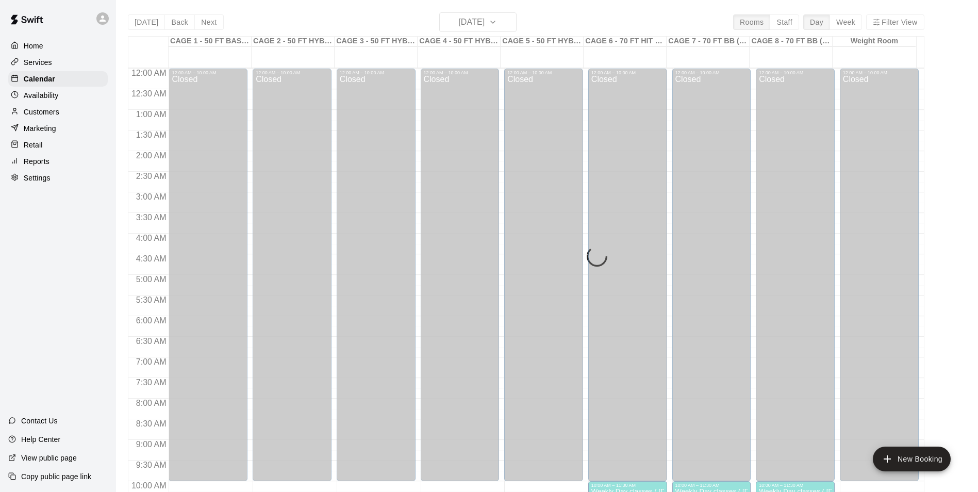  I want to click on div: Retail, so click(58, 145).